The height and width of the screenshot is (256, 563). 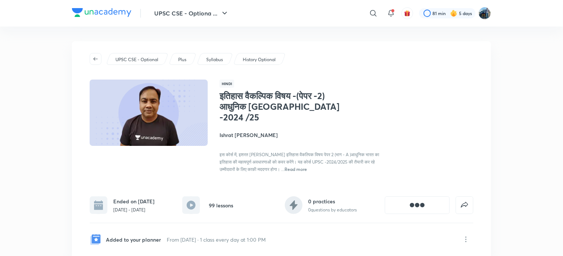 What do you see at coordinates (407, 13) in the screenshot?
I see `button: avatar` at bounding box center [407, 13].